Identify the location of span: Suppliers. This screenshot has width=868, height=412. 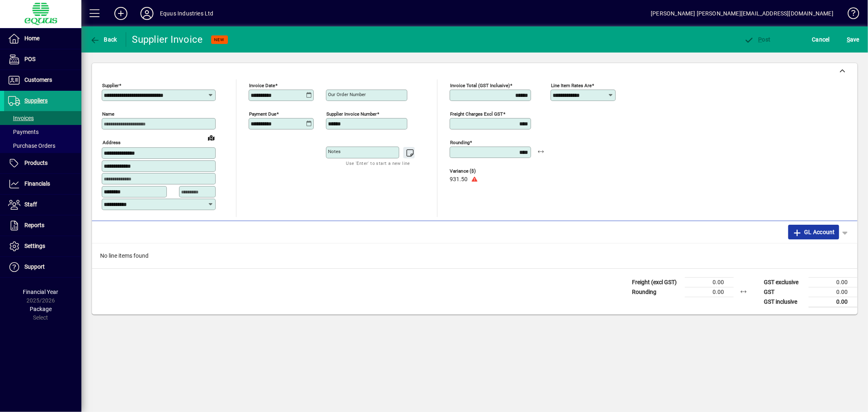
(36, 100).